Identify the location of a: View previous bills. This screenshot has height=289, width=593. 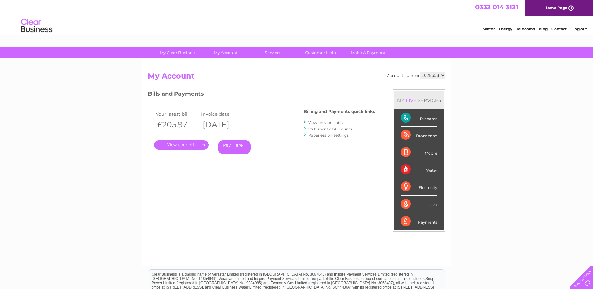
(325, 122).